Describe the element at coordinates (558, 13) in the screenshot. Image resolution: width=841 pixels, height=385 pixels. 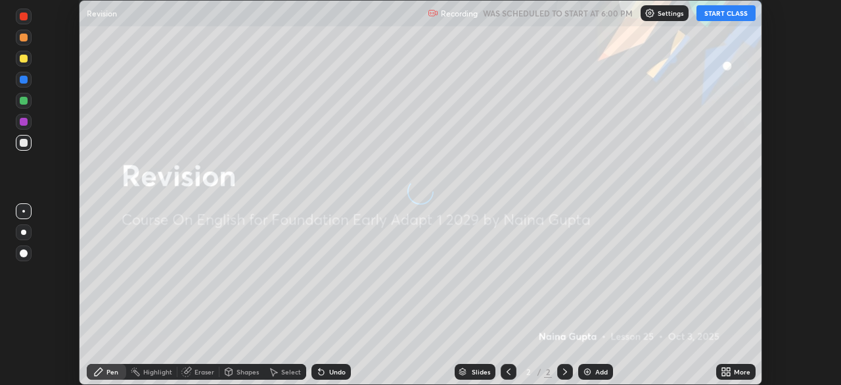
I see `h5: WAS SCHEDULED TO START AT 6:00 PM` at that location.